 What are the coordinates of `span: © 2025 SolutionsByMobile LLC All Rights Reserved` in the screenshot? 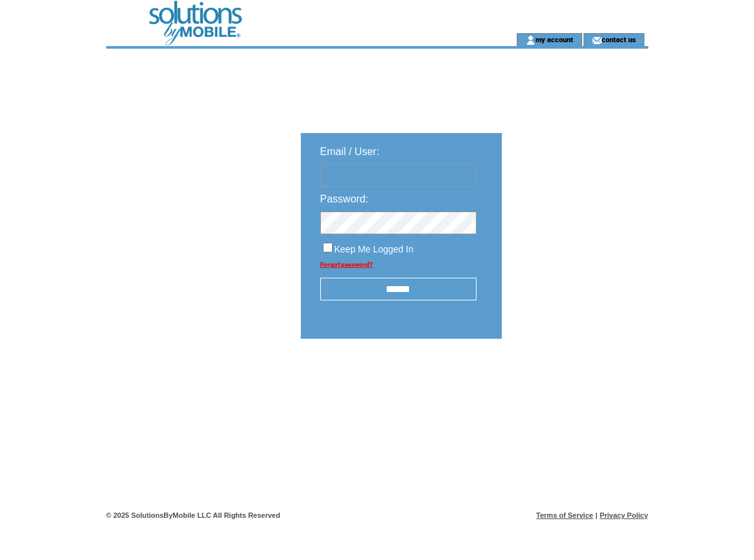 It's located at (193, 515).